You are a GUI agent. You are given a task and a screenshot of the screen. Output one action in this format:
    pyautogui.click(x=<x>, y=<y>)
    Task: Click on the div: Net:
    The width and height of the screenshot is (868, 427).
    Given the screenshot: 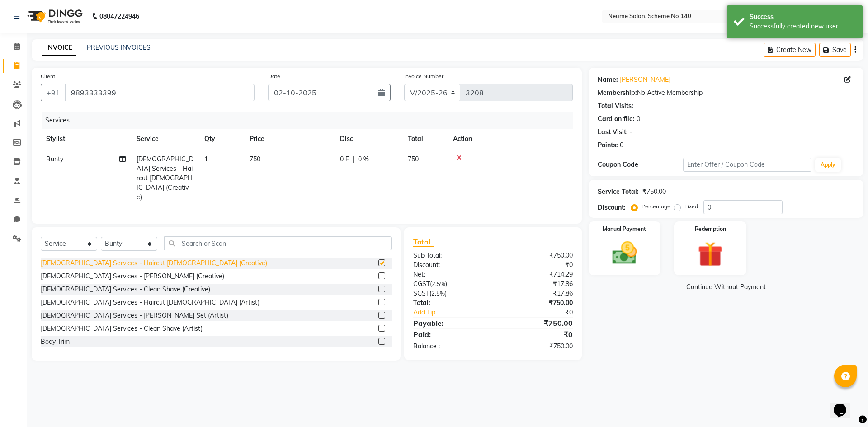 What is the action you would take?
    pyautogui.click(x=449, y=274)
    